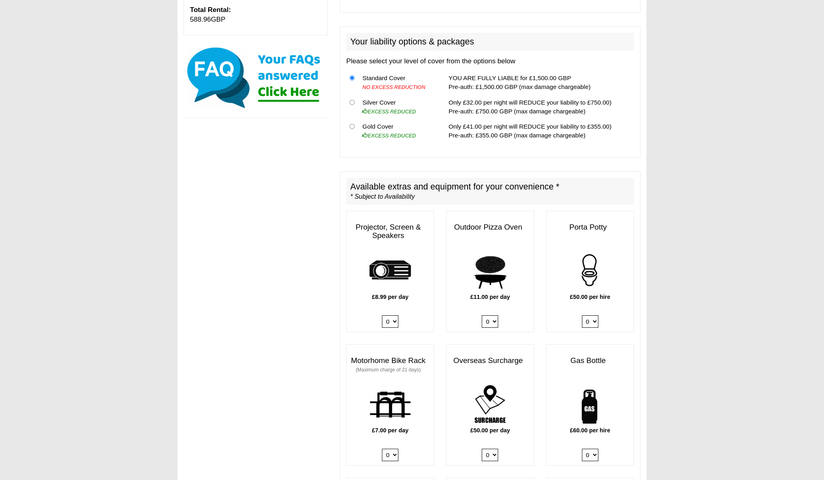  Describe the element at coordinates (490, 297) in the screenshot. I see `b: £11.00 per day` at that location.